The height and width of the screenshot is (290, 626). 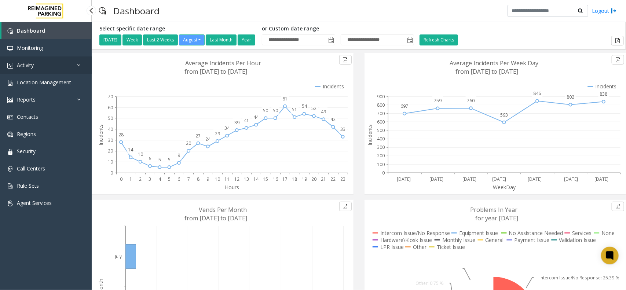 I want to click on h5: or Custom date range, so click(x=338, y=29).